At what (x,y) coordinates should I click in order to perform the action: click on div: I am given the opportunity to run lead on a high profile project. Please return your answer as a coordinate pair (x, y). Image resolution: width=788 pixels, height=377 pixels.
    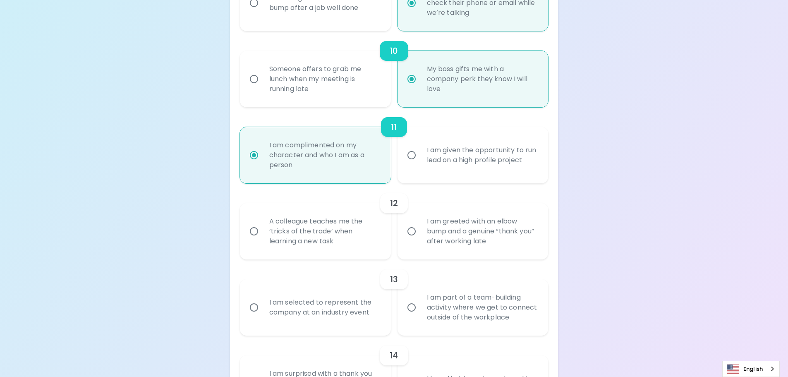
    Looking at the image, I should click on (482, 155).